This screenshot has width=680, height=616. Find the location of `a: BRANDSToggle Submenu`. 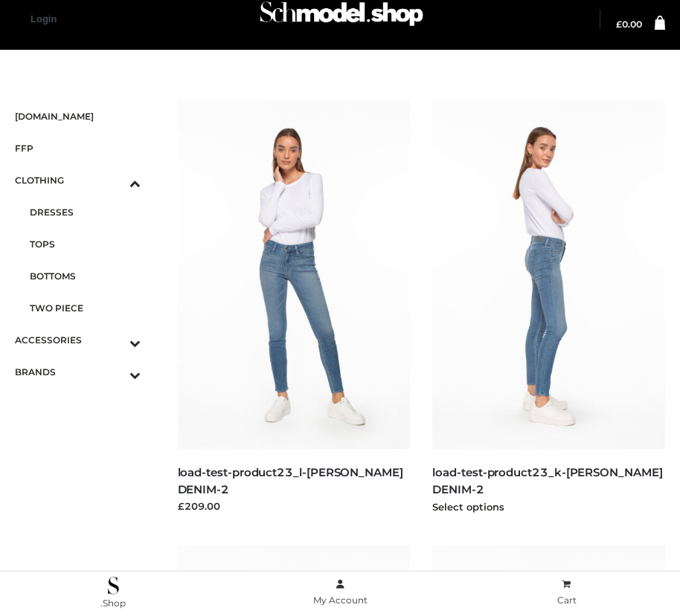

a: BRANDSToggle Submenu is located at coordinates (77, 372).